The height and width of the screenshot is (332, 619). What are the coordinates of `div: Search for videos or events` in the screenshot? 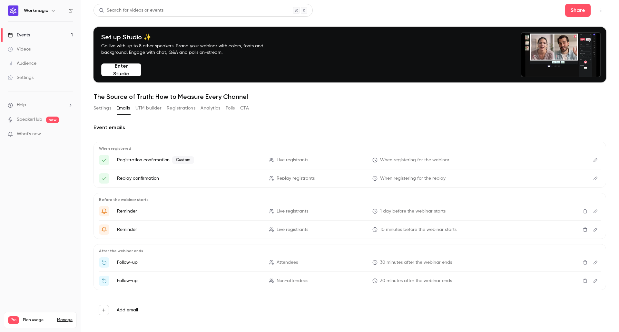 It's located at (131, 10).